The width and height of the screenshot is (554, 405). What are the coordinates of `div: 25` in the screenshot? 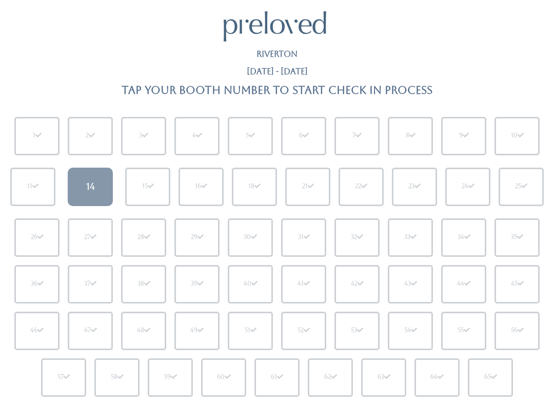 It's located at (521, 187).